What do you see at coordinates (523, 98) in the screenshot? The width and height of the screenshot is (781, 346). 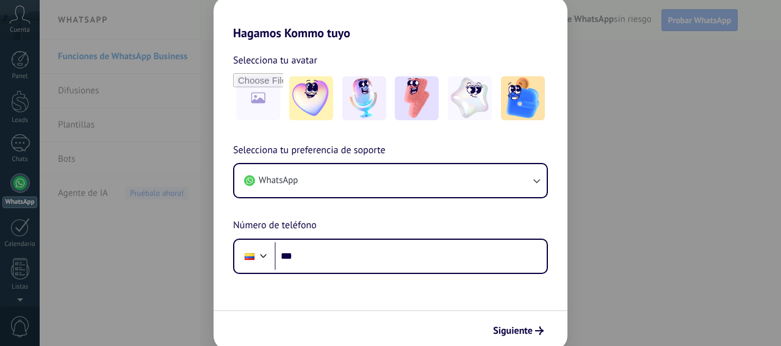 I see `img: -5.jpeg` at bounding box center [523, 98].